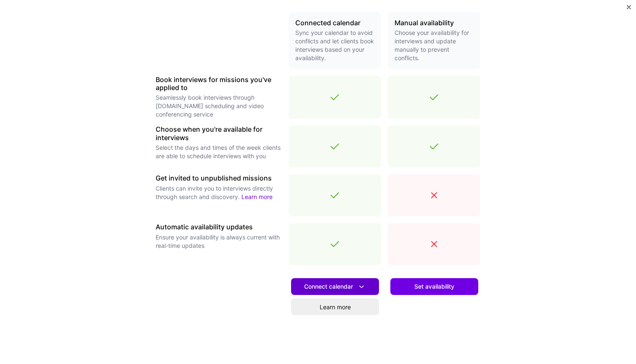 This screenshot has width=636, height=364. Describe the element at coordinates (219, 178) in the screenshot. I see `h3: Get invited to unpublished missions` at that location.